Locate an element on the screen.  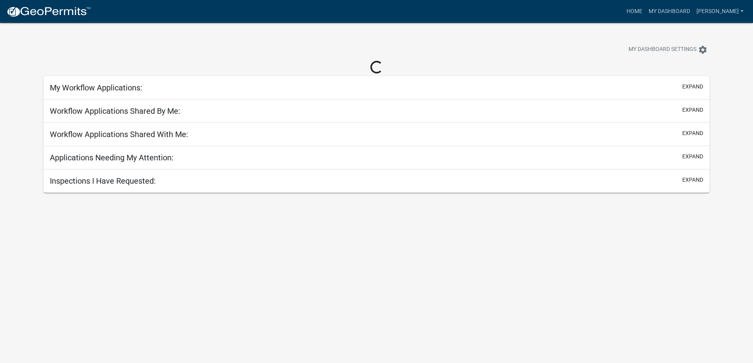
span: My Dashboard Settings is located at coordinates (662, 50).